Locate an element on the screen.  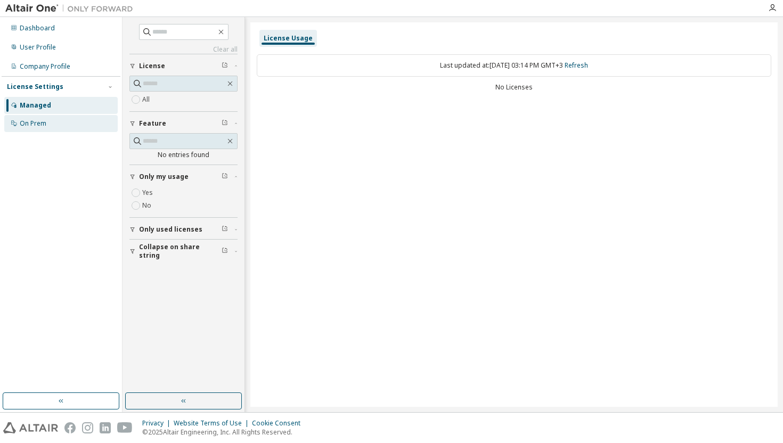
button: Only my usage is located at coordinates (183, 177).